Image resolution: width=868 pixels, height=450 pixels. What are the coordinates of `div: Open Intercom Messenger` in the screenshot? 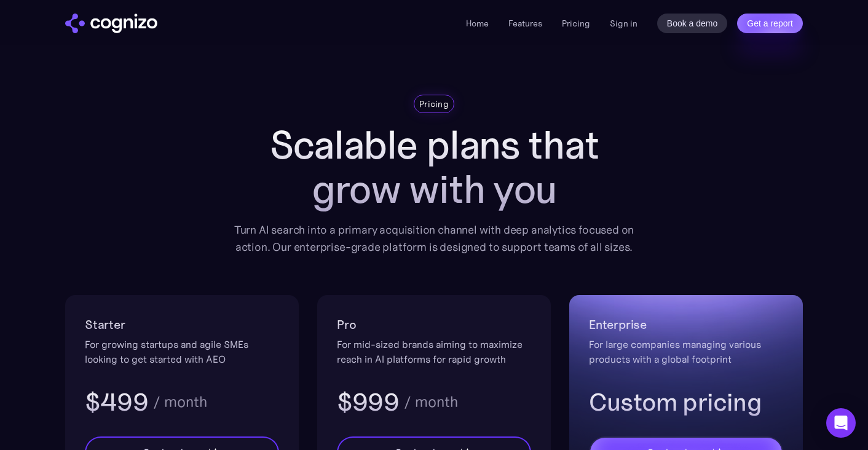 It's located at (841, 423).